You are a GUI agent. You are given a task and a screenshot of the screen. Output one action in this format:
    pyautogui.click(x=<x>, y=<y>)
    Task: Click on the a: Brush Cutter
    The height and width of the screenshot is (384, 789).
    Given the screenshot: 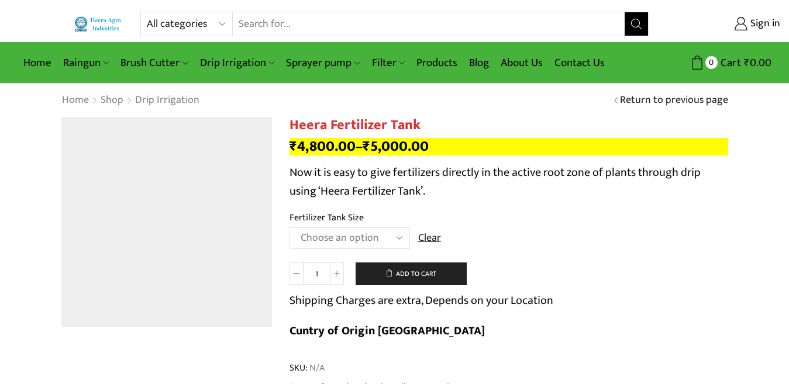 What is the action you would take?
    pyautogui.click(x=154, y=63)
    